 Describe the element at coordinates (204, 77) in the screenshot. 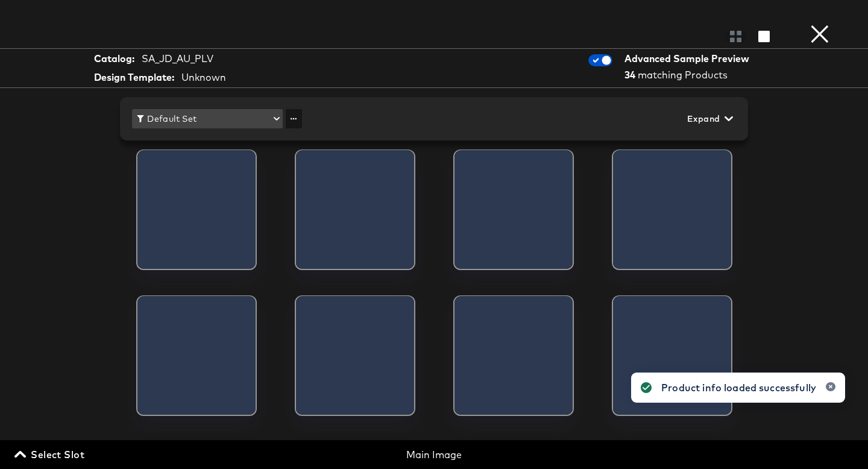

I see `div: Unknown` at that location.